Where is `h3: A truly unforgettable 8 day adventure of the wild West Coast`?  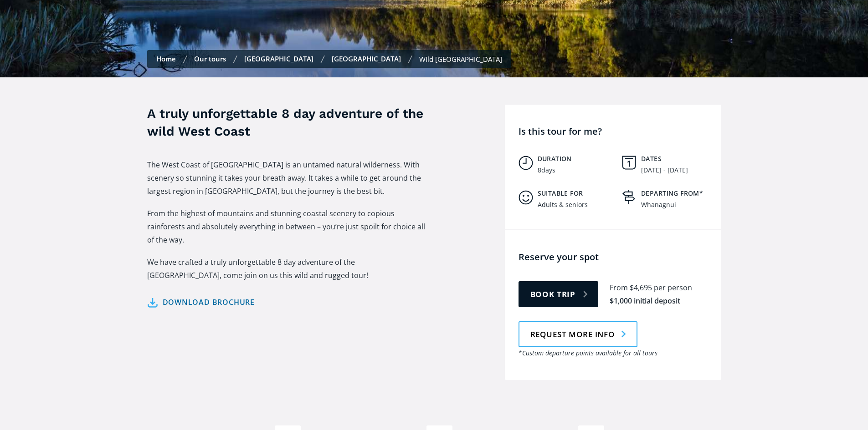
h3: A truly unforgettable 8 day adventure of the wild West Coast is located at coordinates (288, 122).